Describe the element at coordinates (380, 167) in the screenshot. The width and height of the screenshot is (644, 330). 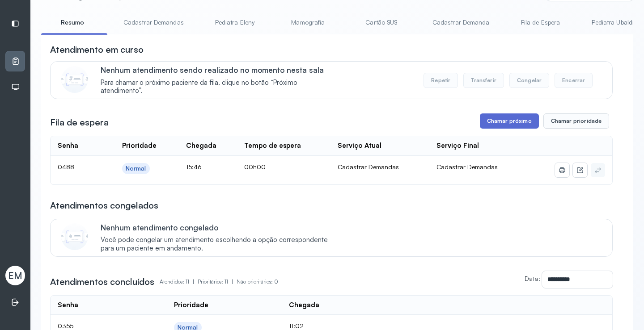
I see `div: Cadastrar Demandas` at that location.